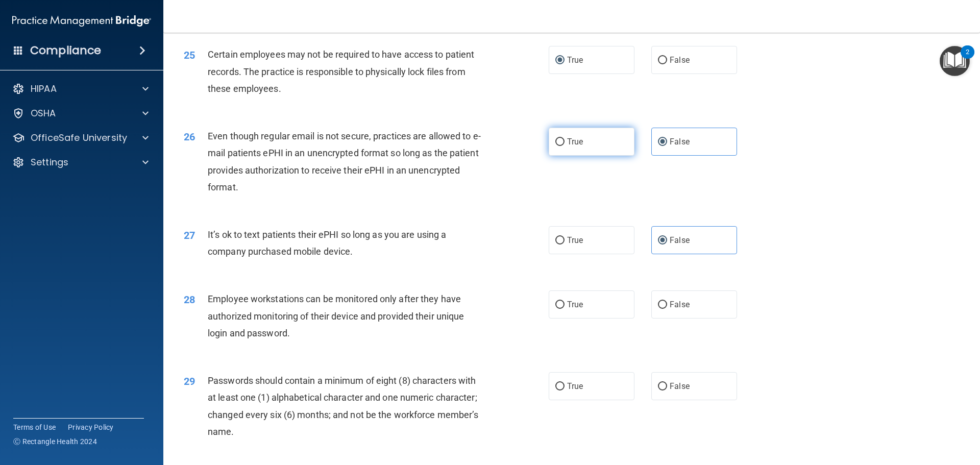 This screenshot has width=980, height=465. Describe the element at coordinates (34, 428) in the screenshot. I see `a: Terms of Use` at that location.